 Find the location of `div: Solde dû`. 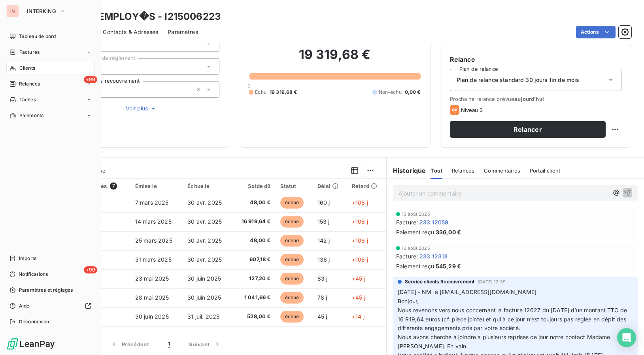

div: Solde dû is located at coordinates (254, 186).